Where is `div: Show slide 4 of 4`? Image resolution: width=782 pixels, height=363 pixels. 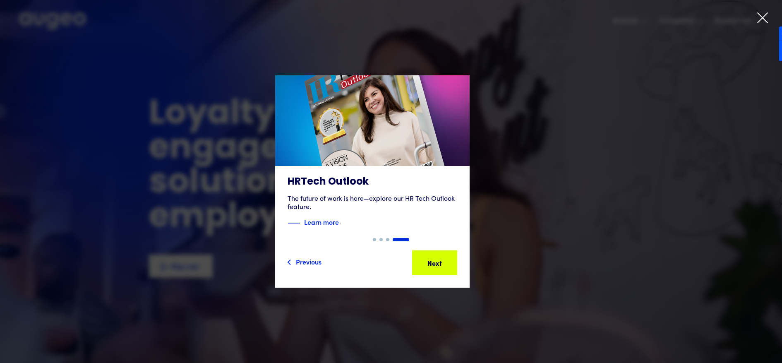
div: Show slide 4 of 4 is located at coordinates (401, 240).